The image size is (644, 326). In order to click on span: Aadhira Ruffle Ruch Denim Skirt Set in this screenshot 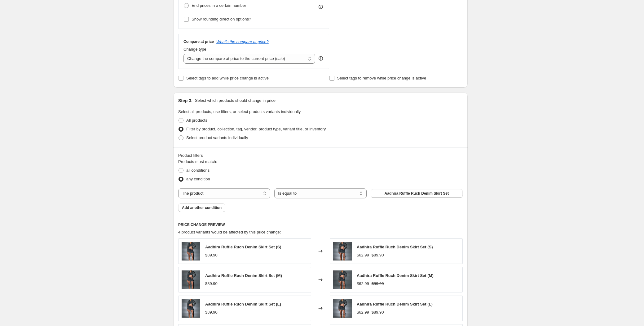, I will do `click(416, 193)`.